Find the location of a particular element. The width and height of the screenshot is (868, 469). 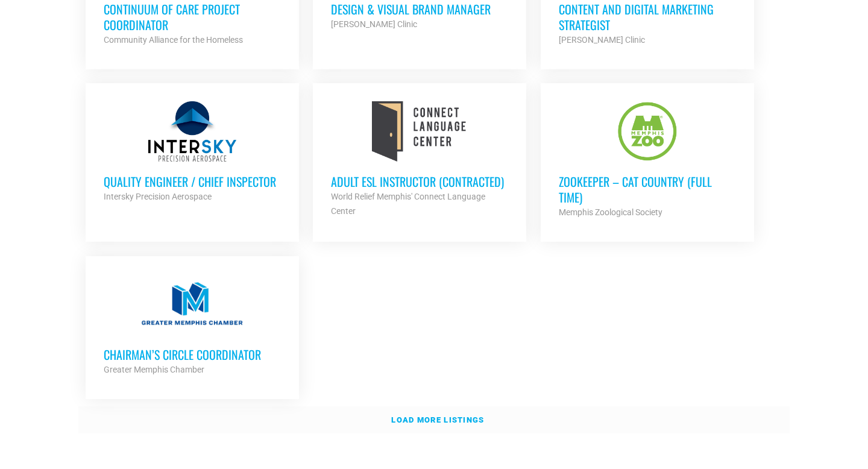

h3: Content and Digital Marketing Strategist is located at coordinates (647, 17).